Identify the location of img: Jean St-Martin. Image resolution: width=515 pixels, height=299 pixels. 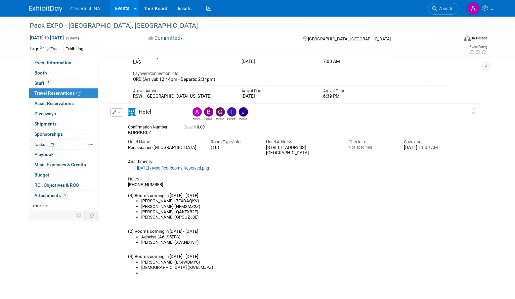
(244, 112).